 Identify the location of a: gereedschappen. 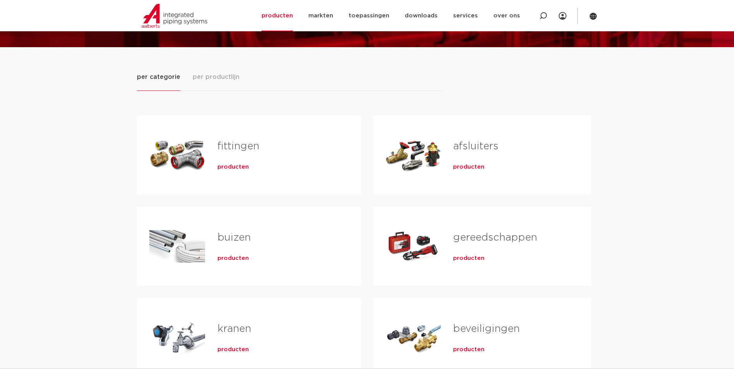
(495, 238).